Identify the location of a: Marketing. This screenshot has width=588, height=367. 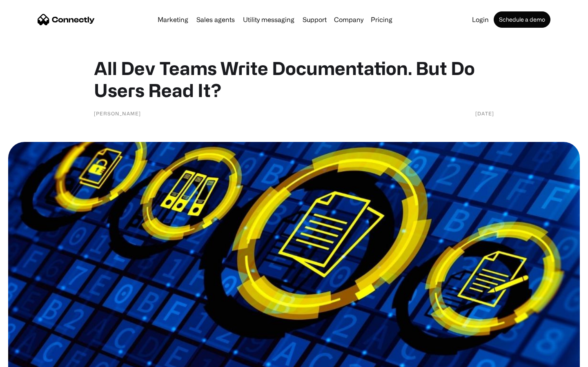
(173, 20).